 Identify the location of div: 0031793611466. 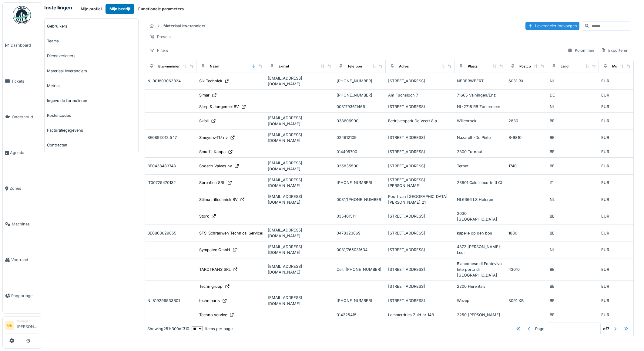
(360, 107).